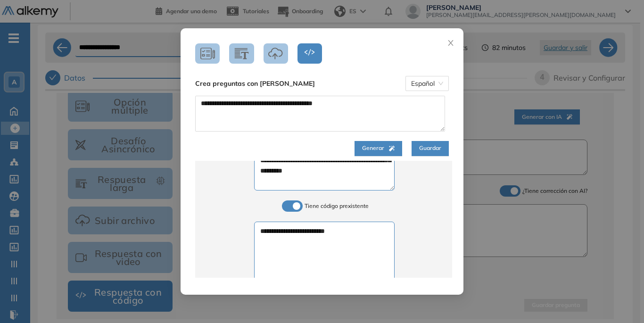 This screenshot has width=644, height=323. Describe the element at coordinates (451, 41) in the screenshot. I see `button: Close` at that location.